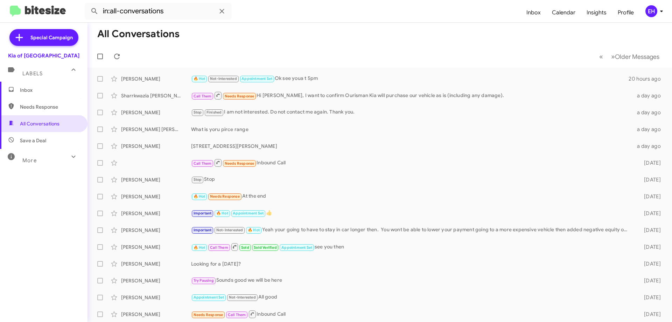  Describe the element at coordinates (412, 179) in the screenshot. I see `div: Stop` at that location.